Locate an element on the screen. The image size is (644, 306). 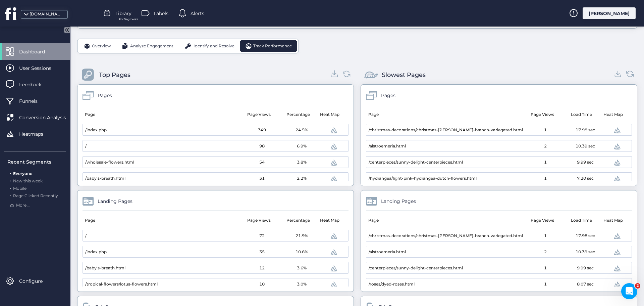
span: Dashboard is located at coordinates (37, 52).